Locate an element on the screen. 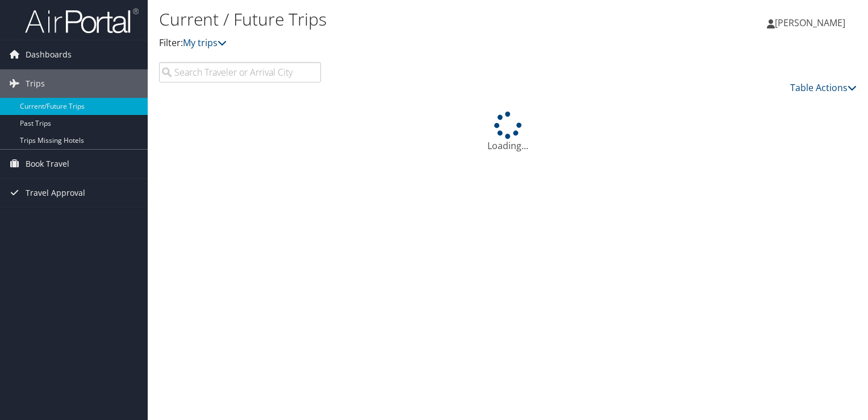 This screenshot has width=868, height=420. span: Dashboards is located at coordinates (48, 54).